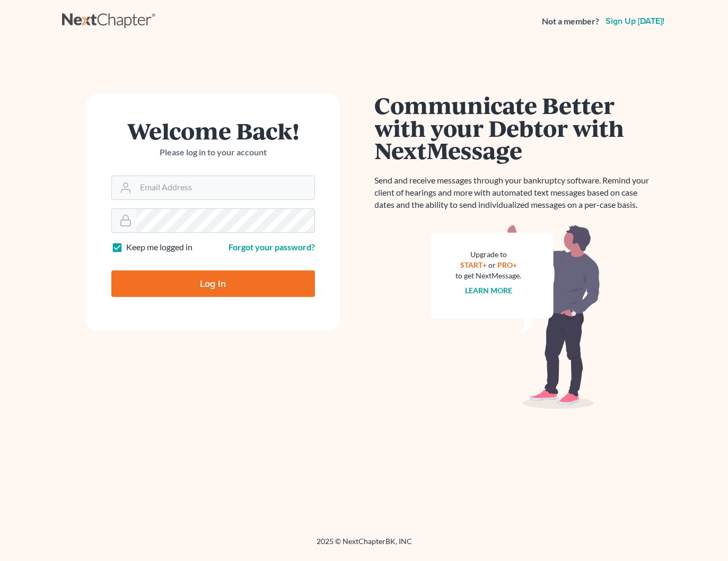  What do you see at coordinates (272, 247) in the screenshot?
I see `a: Forgot your password?` at bounding box center [272, 247].